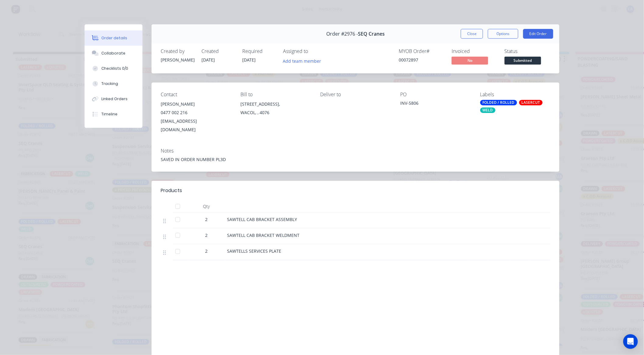 This screenshot has width=644, height=355. I want to click on div: Invoiced, so click(474, 51).